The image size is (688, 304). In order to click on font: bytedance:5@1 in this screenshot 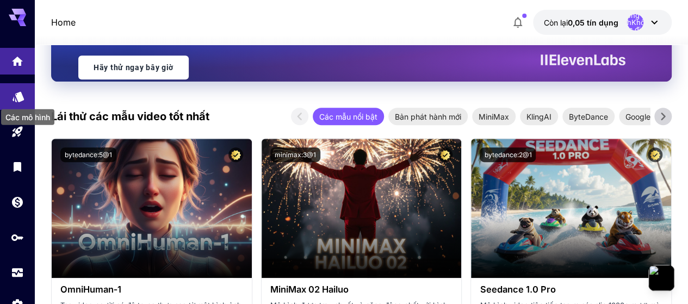, I will do `click(88, 155)`.